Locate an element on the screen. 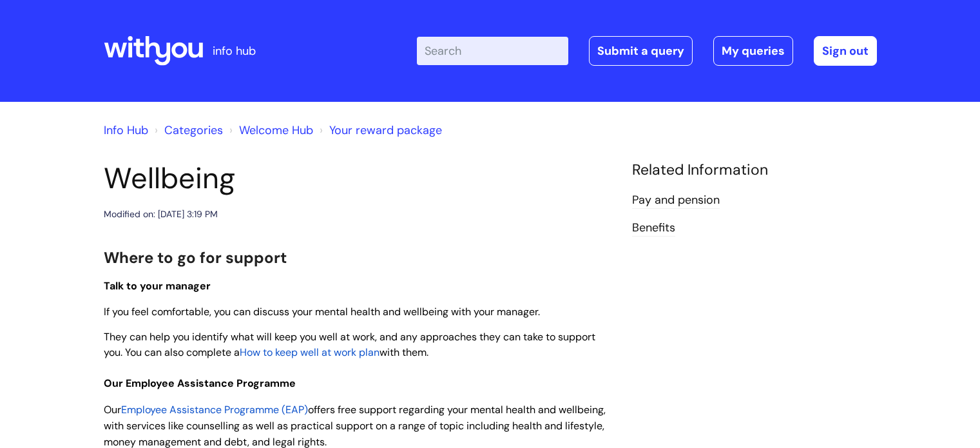 The height and width of the screenshot is (448, 980). p: info hub is located at coordinates (234, 51).